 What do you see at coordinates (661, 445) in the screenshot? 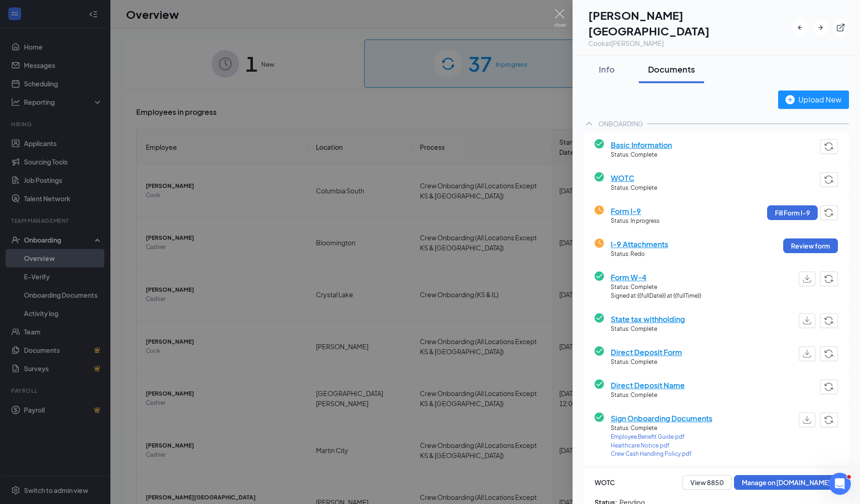
I see `a: Healthcare Notice.pdf` at bounding box center [661, 445].